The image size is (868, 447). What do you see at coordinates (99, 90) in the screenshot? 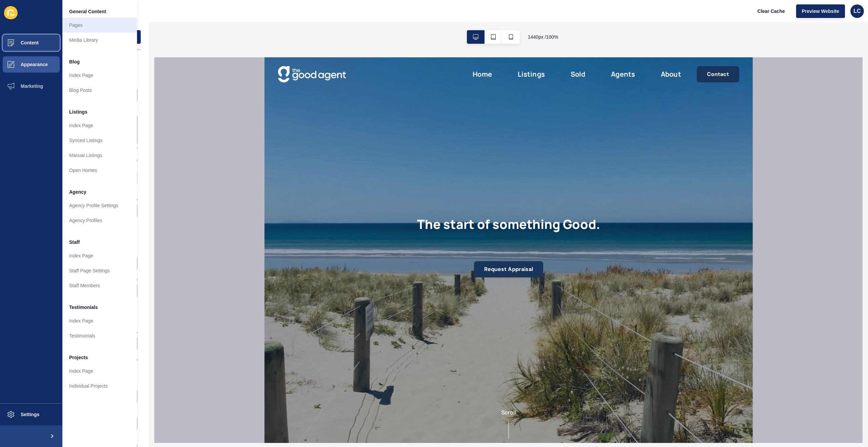
I see `a: Blog Posts` at bounding box center [99, 90].